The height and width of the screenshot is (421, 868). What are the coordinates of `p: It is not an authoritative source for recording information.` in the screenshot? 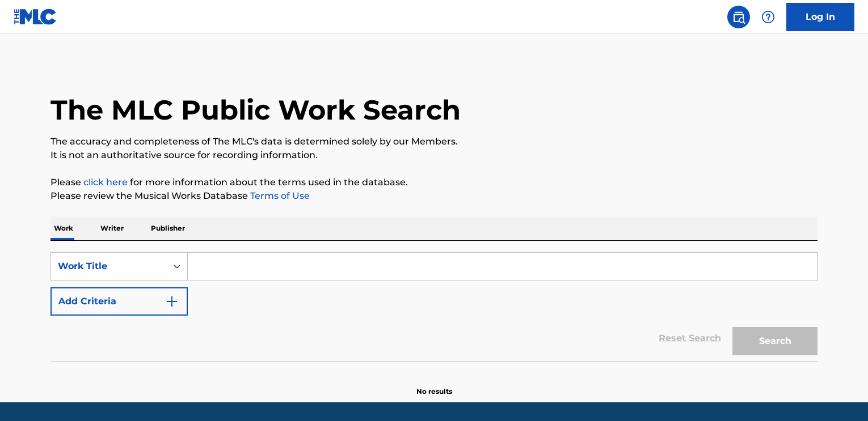 It's located at (434, 155).